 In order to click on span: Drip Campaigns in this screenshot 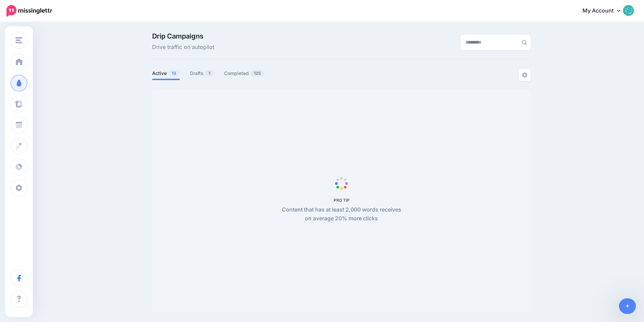, I will do `click(184, 36)`.